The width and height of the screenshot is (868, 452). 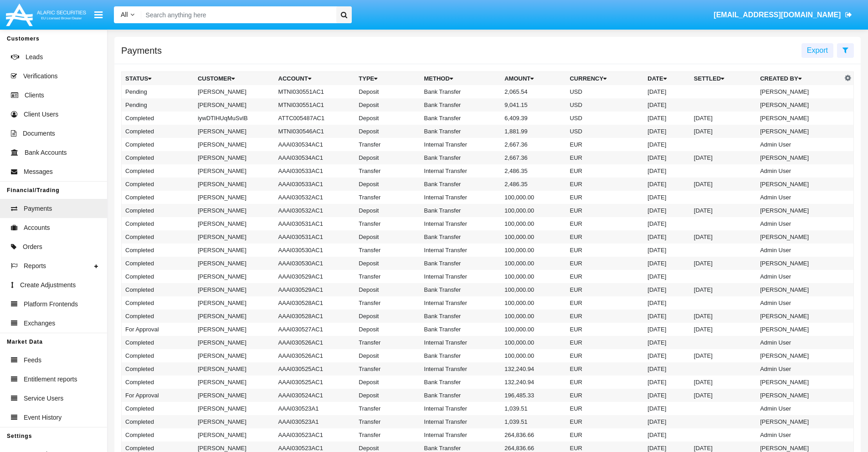 What do you see at coordinates (533, 131) in the screenshot?
I see `td: 1,881.99` at bounding box center [533, 131].